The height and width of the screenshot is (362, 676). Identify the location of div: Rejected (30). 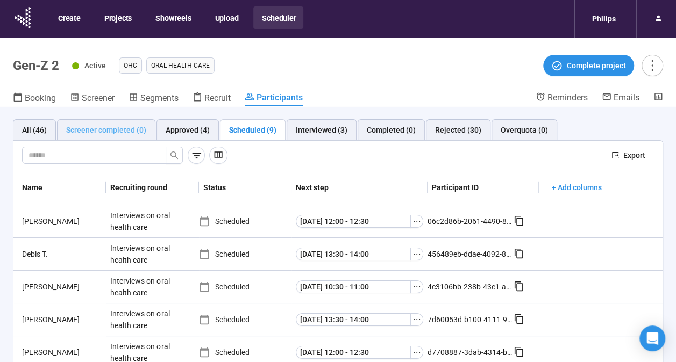
(458, 130).